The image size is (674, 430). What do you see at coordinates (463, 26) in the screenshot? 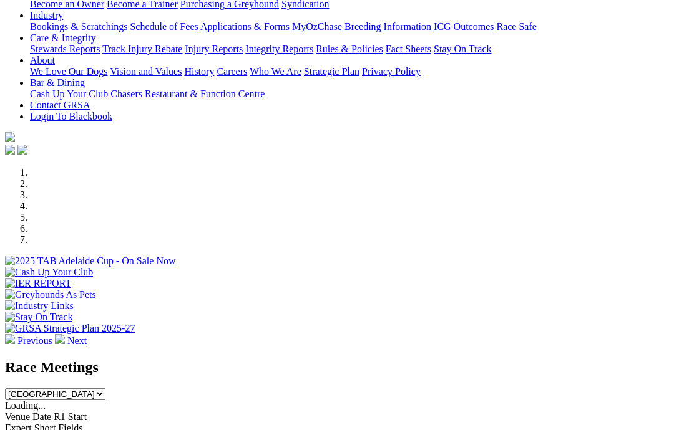
I see `a: ICG Outcomes` at bounding box center [463, 26].